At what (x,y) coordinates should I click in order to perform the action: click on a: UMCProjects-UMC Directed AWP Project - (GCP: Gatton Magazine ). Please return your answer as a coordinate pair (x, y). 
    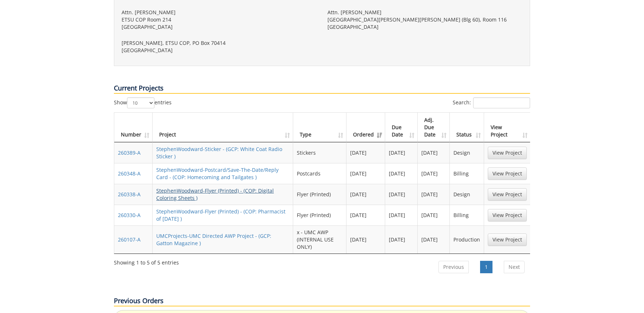
    Looking at the image, I should click on (213, 239).